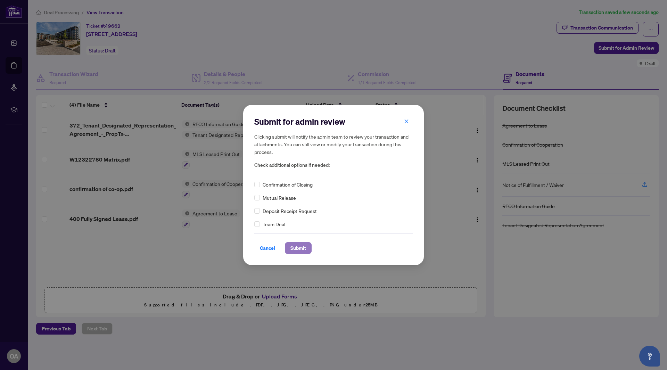 Image resolution: width=667 pixels, height=370 pixels. What do you see at coordinates (333, 122) in the screenshot?
I see `h2: Submit for admin review` at bounding box center [333, 122].